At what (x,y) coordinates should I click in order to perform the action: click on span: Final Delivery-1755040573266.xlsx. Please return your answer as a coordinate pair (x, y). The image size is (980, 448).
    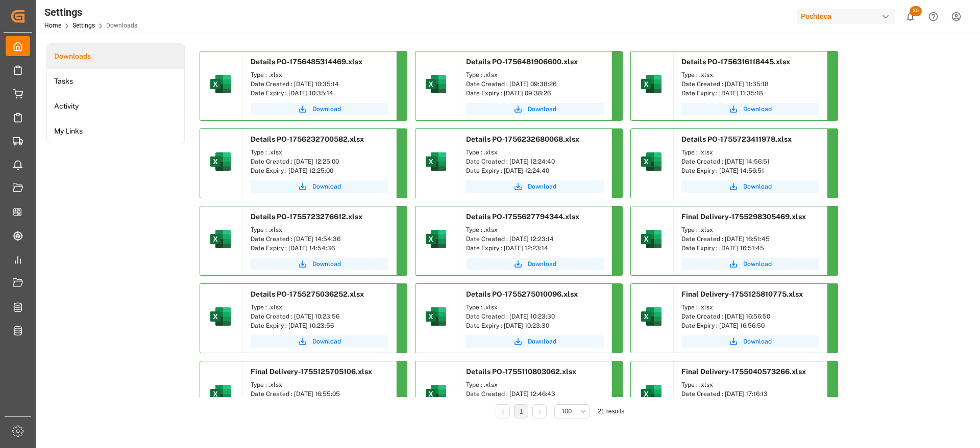
    Looking at the image, I should click on (743, 372).